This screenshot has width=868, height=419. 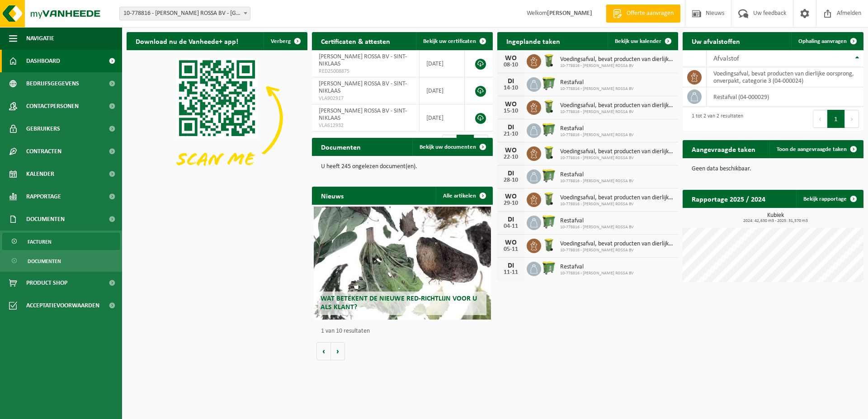 I want to click on span: Rapportage, so click(x=43, y=196).